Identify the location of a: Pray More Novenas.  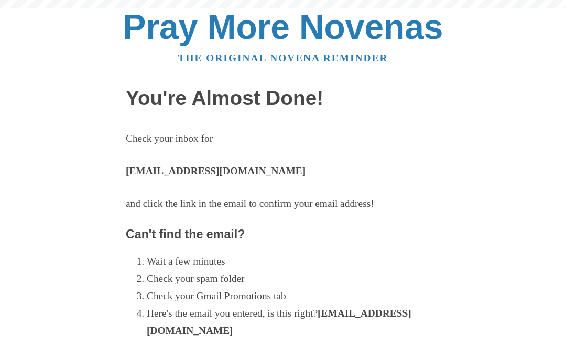
(283, 27).